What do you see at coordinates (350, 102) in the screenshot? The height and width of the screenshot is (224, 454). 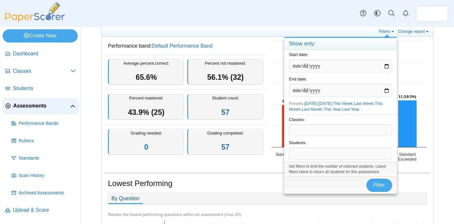 I see `div: Chart. Highcharts interactive chart.` at bounding box center [350, 102].